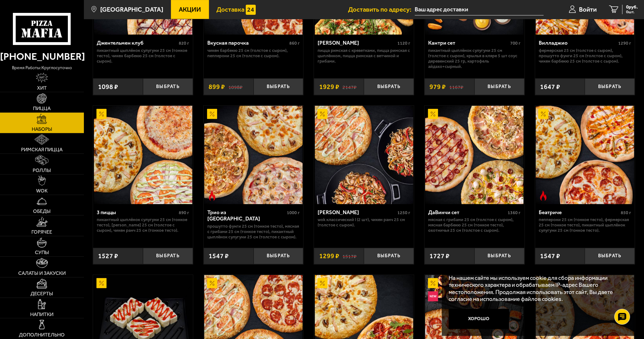 Image resolution: width=644 pixels, height=339 pixels. I want to click on p: На нашем сайте мы используем cookie для сбора информации технического характера и обрабатываем IP..., so click(537, 289).